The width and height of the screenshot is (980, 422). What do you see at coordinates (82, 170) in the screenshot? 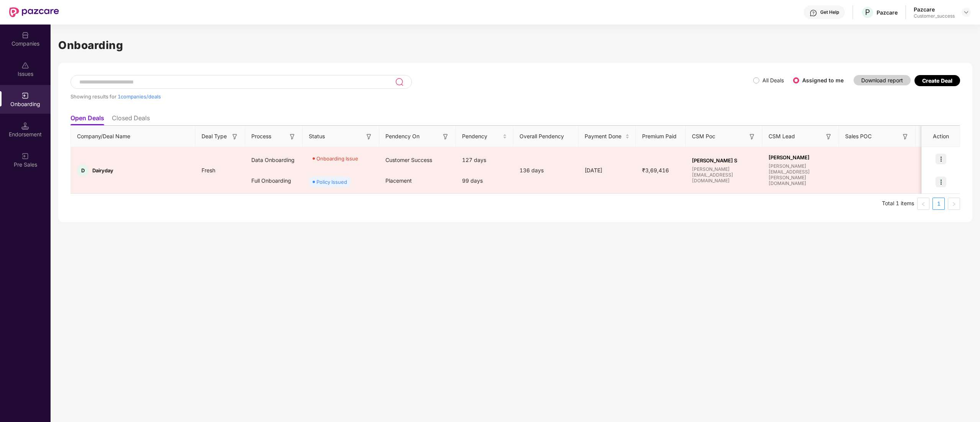
I see `div: D` at bounding box center [82, 170].